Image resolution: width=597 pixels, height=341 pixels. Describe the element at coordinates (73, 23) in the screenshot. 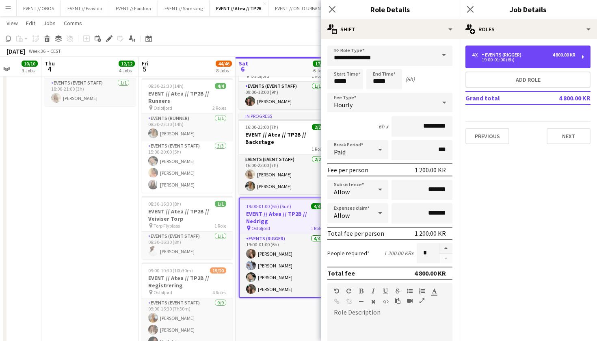

I see `span: Comms` at that location.